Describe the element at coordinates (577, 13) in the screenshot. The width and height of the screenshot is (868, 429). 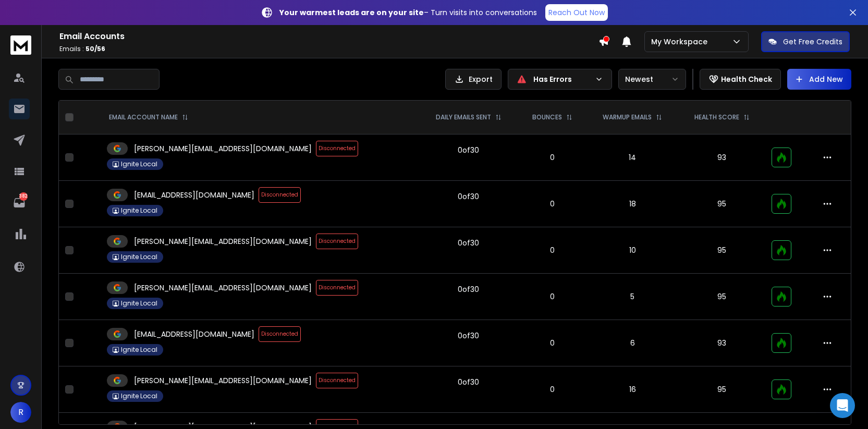
I see `p: Reach Out Now` at that location.